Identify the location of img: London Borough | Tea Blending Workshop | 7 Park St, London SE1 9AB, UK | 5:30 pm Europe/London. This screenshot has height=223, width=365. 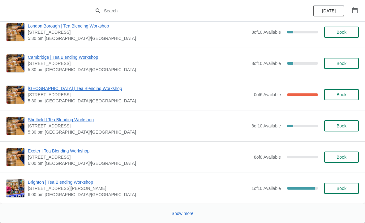
(15, 32).